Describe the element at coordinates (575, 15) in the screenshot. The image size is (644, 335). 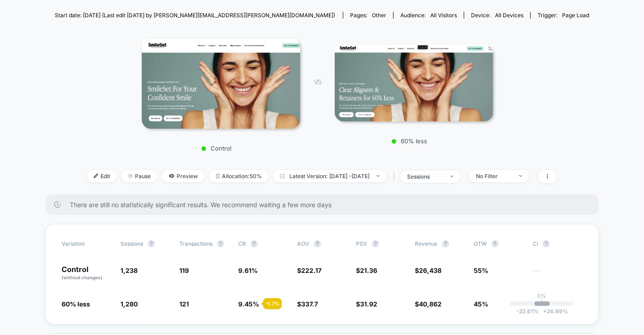
I see `span: Page Load` at that location.